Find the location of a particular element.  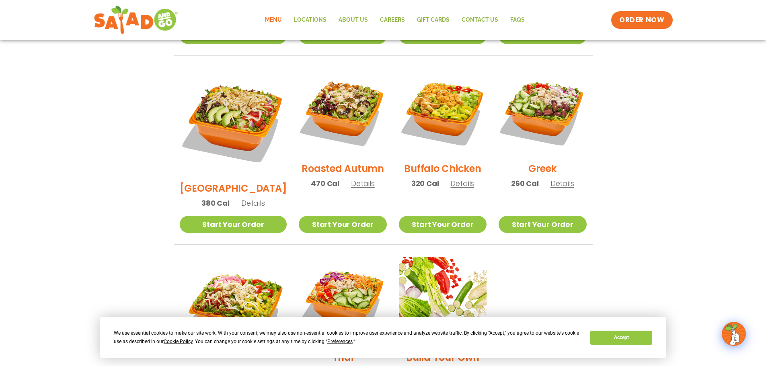

a: Menu is located at coordinates (273, 20).